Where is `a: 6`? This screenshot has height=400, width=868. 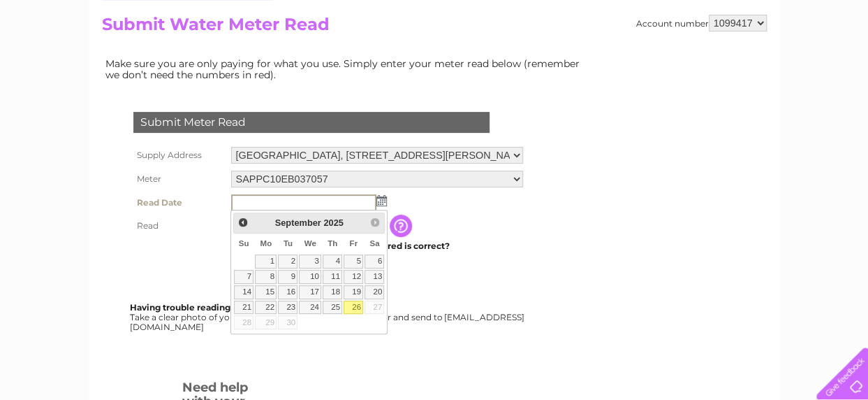
a: 6 is located at coordinates (374, 261).